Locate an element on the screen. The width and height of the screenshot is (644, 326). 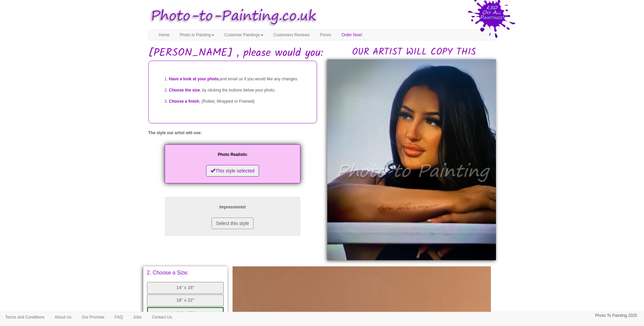
a: About Us is located at coordinates (63, 318).